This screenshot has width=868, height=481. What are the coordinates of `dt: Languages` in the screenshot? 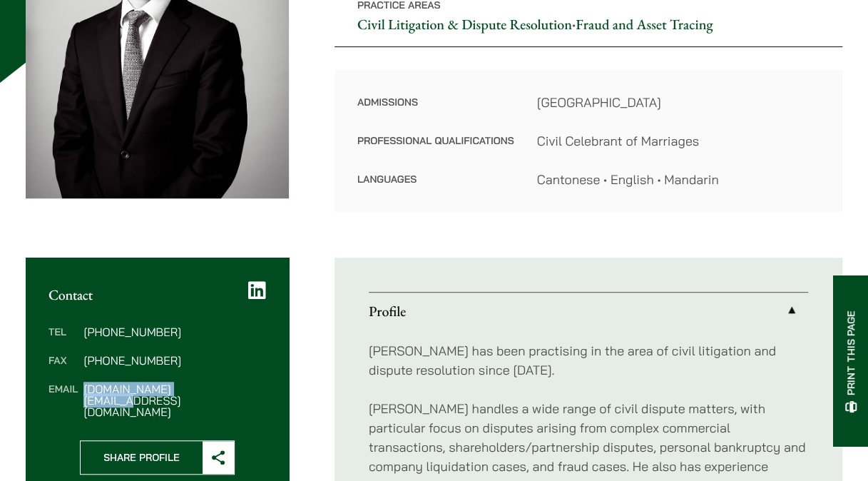 It's located at (436, 179).